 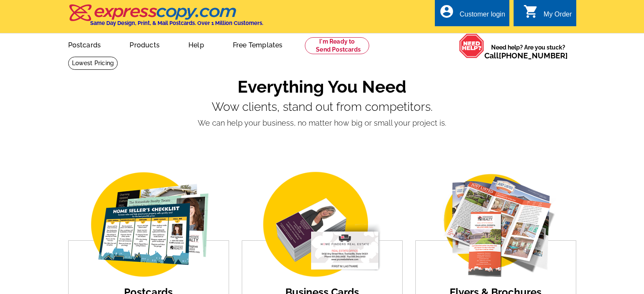 I want to click on p: Wow clients, stand out from competitors., so click(x=322, y=107).